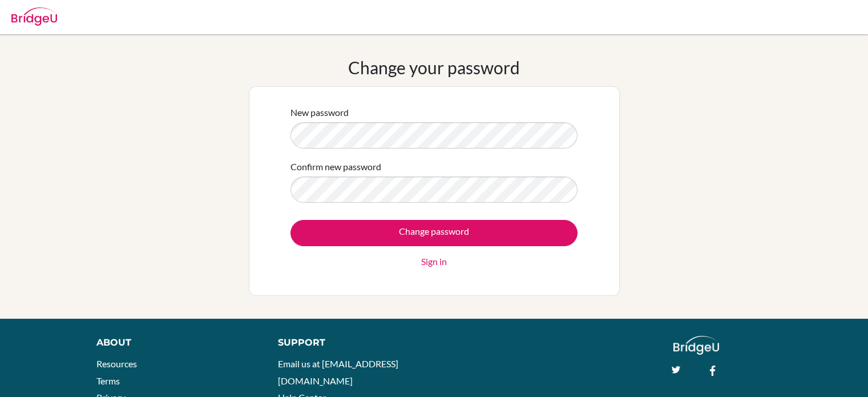 The height and width of the screenshot is (397, 868). Describe the element at coordinates (433, 68) in the screenshot. I see `h1: Change your password` at that location.